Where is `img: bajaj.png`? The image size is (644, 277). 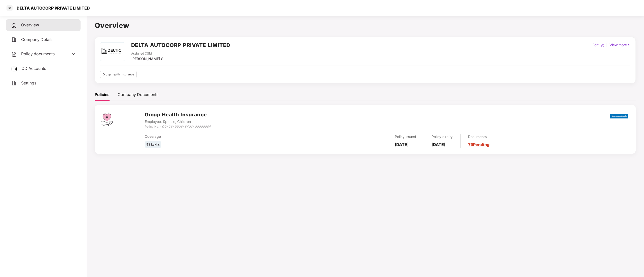
img: bajaj.png is located at coordinates (619, 116).